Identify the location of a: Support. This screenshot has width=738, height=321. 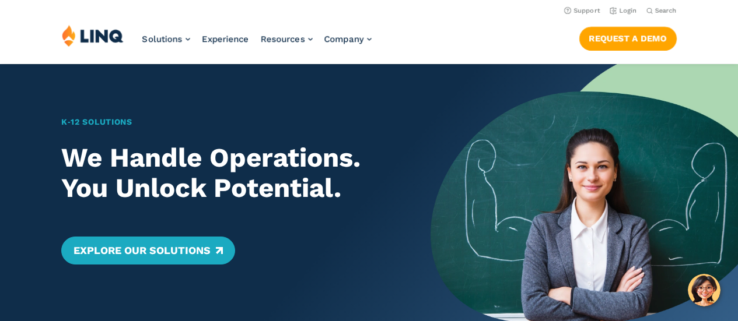
(582, 11).